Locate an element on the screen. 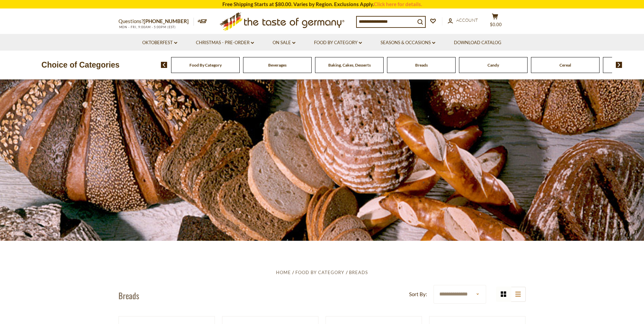  span: Candy is located at coordinates (494, 65).